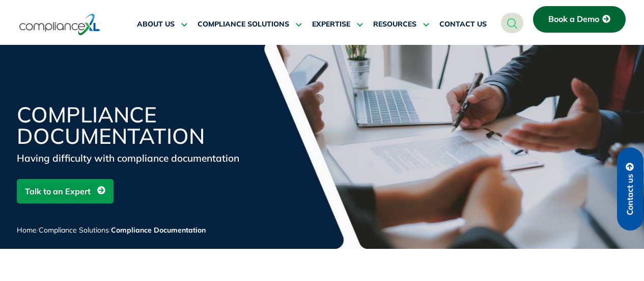  What do you see at coordinates (574, 20) in the screenshot?
I see `span: Book a Demo` at bounding box center [574, 20].